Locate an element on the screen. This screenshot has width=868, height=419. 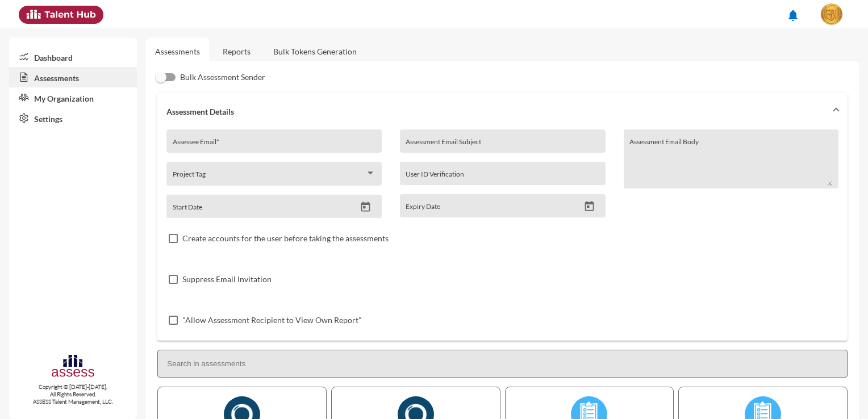
span: "Allow Assessment Recipient to View Own Report" is located at coordinates (272, 320).